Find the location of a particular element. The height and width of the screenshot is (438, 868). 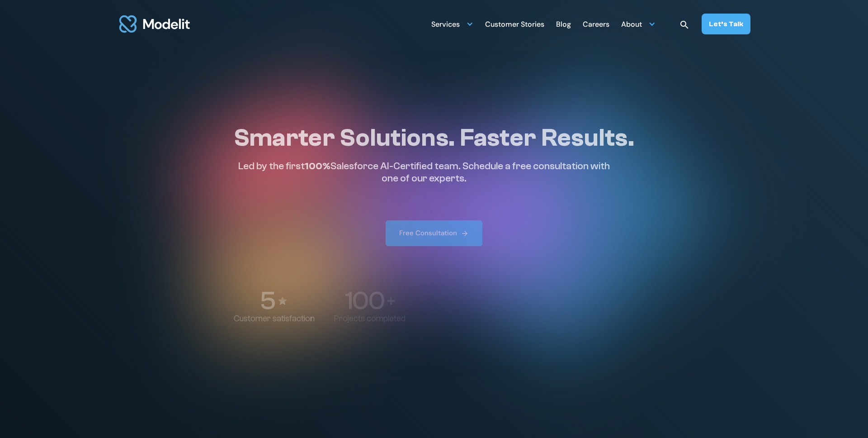

p: 100 is located at coordinates (364, 300).